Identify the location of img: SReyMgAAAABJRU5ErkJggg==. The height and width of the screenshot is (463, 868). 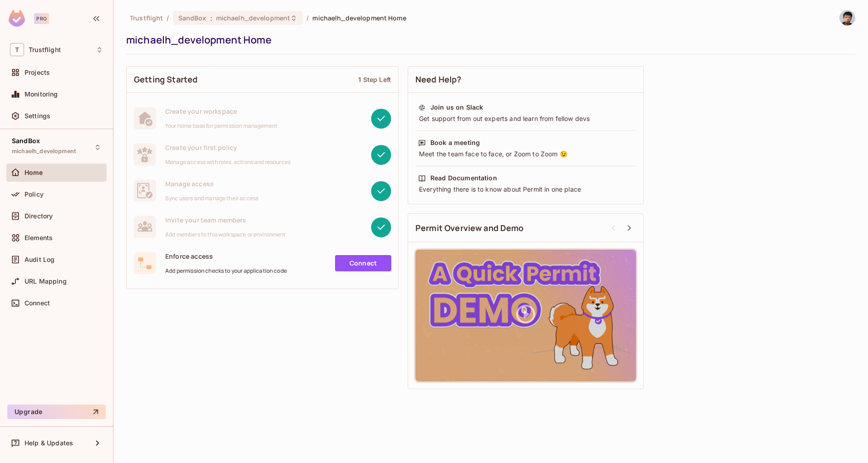
(17, 18).